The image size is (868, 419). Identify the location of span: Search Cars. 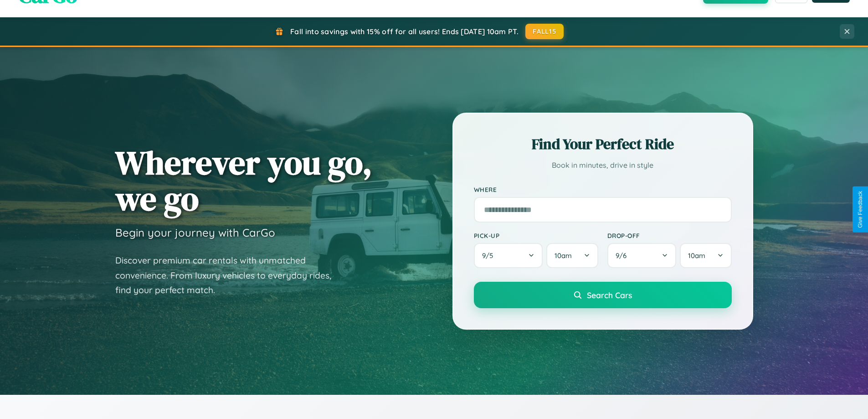
(609, 295).